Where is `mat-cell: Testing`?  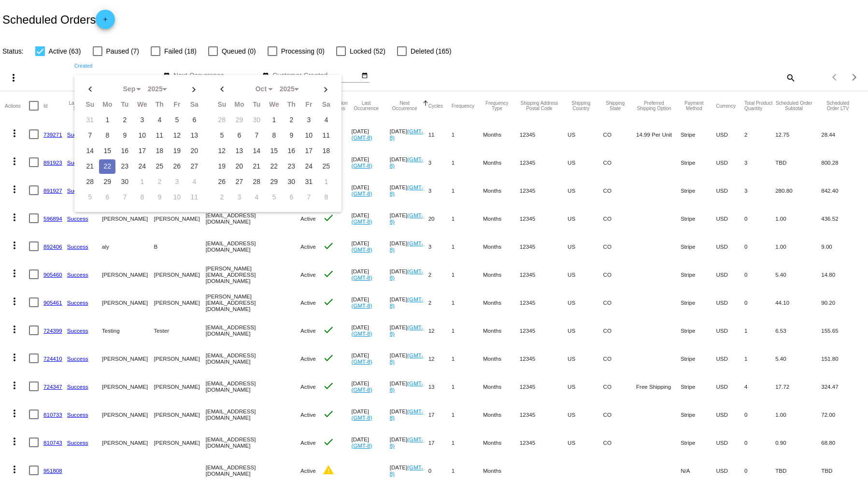 mat-cell: Testing is located at coordinates (128, 330).